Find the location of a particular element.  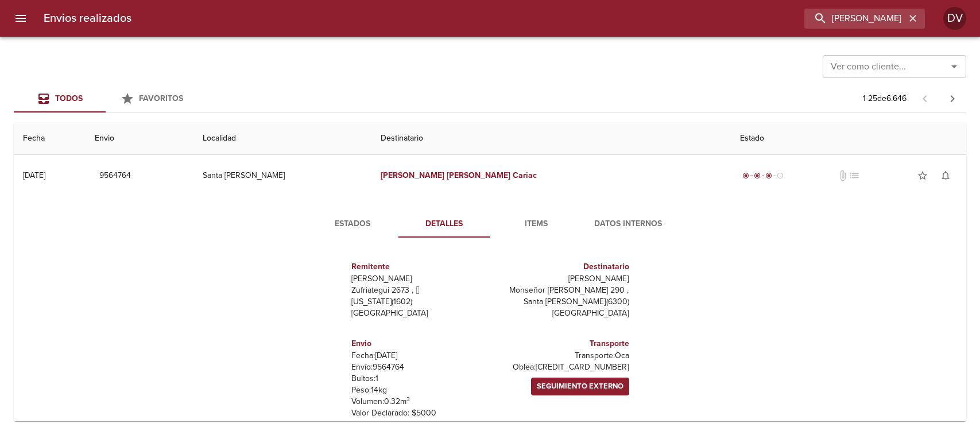

th: Envio is located at coordinates (139, 139).